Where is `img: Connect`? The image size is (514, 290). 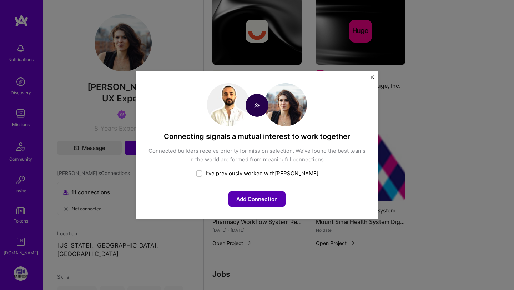
img: Connect is located at coordinates (257, 105).